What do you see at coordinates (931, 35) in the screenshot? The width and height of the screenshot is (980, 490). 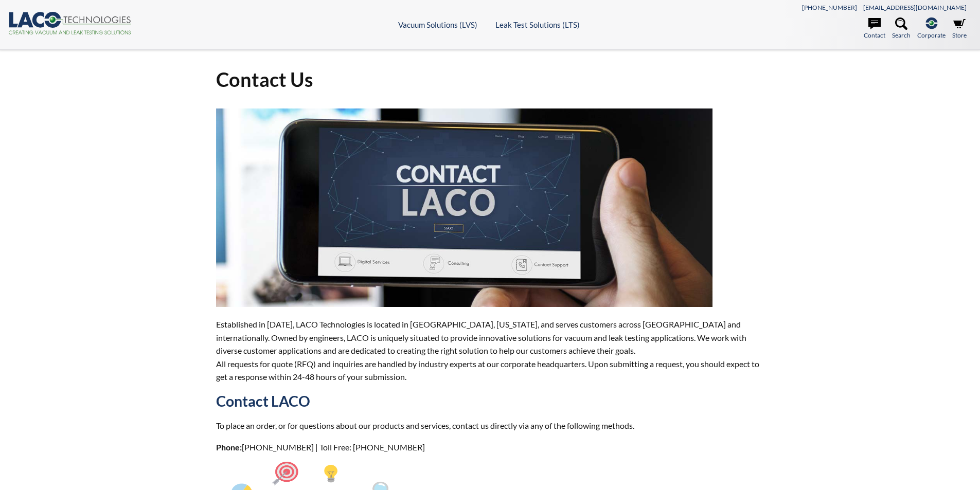 I see `span: Corporate` at bounding box center [931, 35].